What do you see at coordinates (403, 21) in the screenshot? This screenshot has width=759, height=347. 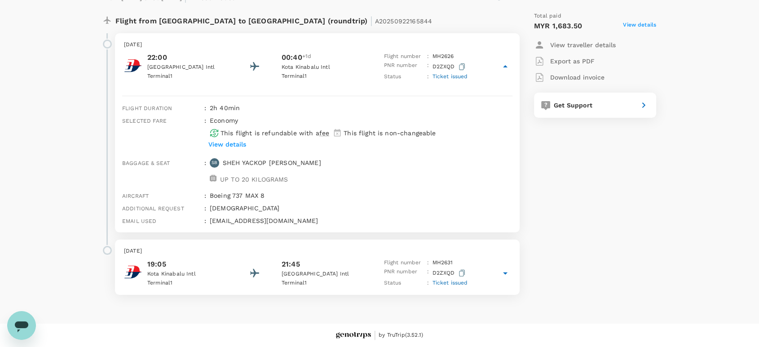 I see `span: A20250922165844` at bounding box center [403, 21].